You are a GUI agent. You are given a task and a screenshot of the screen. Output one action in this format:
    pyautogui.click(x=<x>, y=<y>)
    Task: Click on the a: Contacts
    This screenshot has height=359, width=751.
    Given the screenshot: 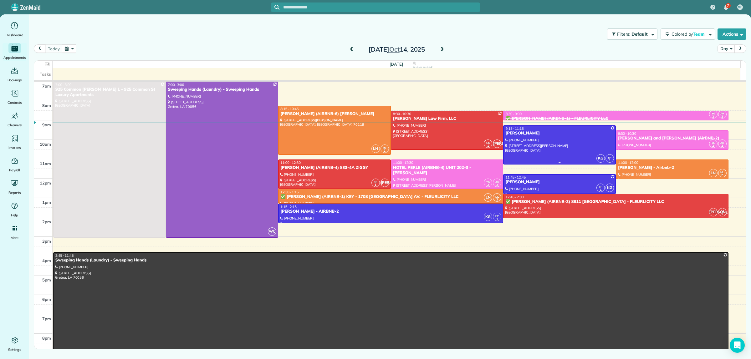 What is the action you would take?
    pyautogui.click(x=14, y=97)
    